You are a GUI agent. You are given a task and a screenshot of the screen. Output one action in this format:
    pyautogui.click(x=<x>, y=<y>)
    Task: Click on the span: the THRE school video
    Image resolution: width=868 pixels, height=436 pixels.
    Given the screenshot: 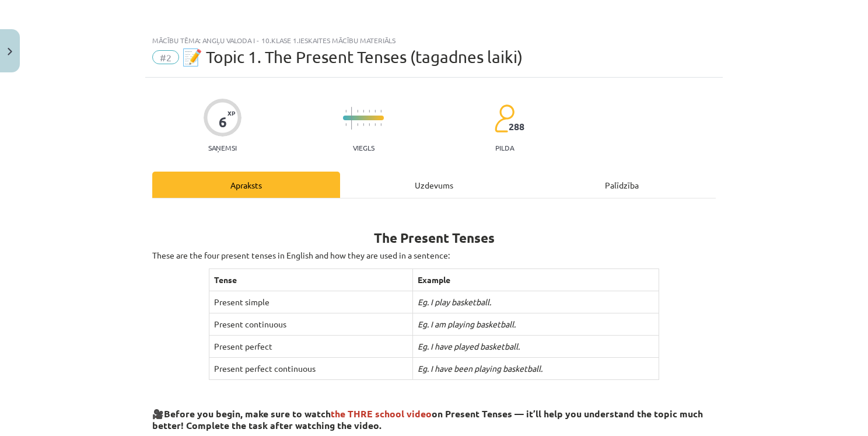 What is the action you would take?
    pyautogui.click(x=381, y=413)
    